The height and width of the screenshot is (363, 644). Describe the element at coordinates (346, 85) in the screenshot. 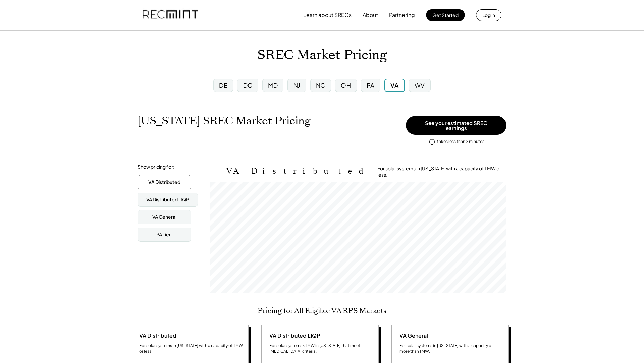

I see `div: OH` at that location.